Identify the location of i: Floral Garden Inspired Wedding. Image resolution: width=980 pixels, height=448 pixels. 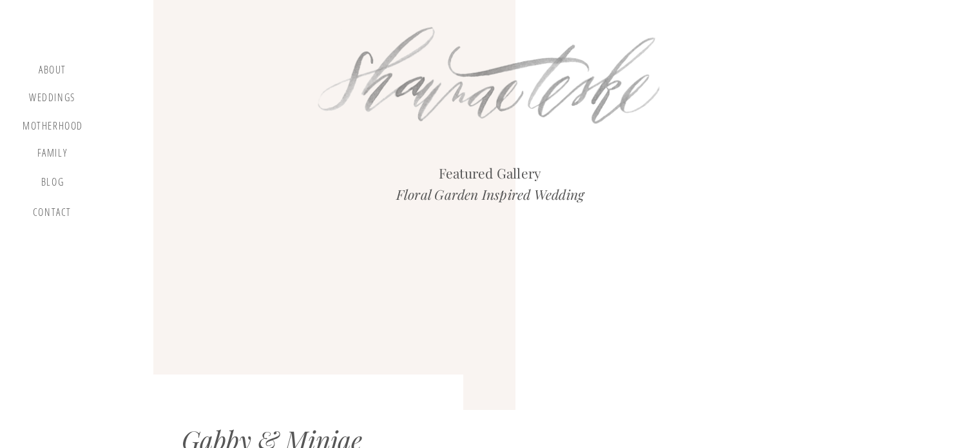
(490, 194).